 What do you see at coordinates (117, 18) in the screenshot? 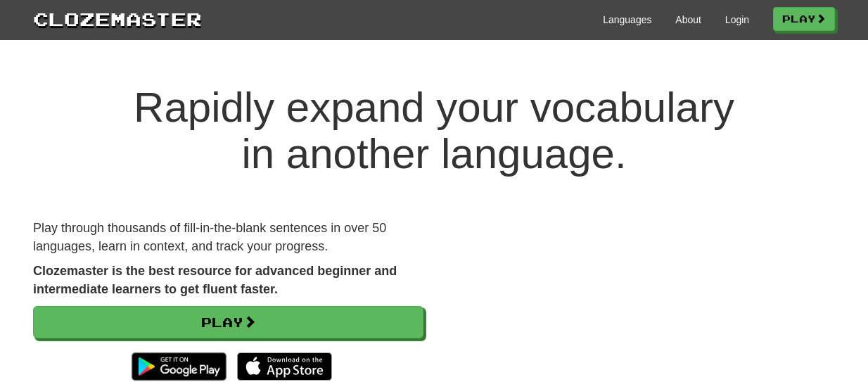
I see `a: Clozemaster` at bounding box center [117, 18].